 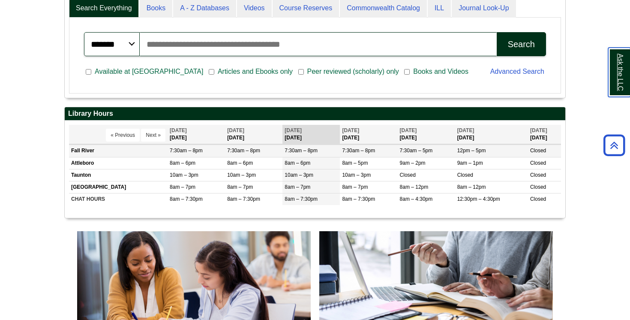 I want to click on td: Attleboro, so click(x=118, y=163).